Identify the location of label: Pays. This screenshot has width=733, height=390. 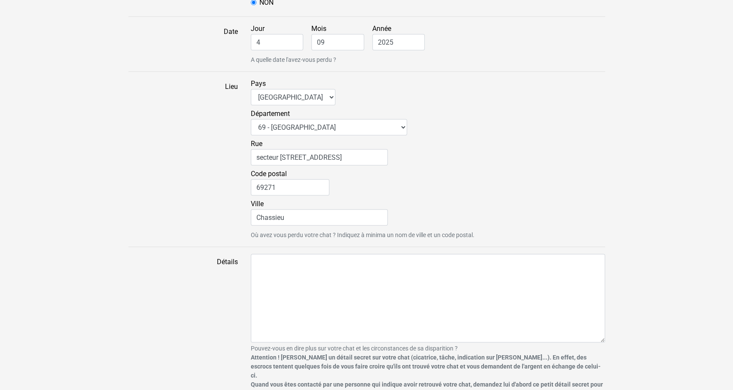
(293, 92).